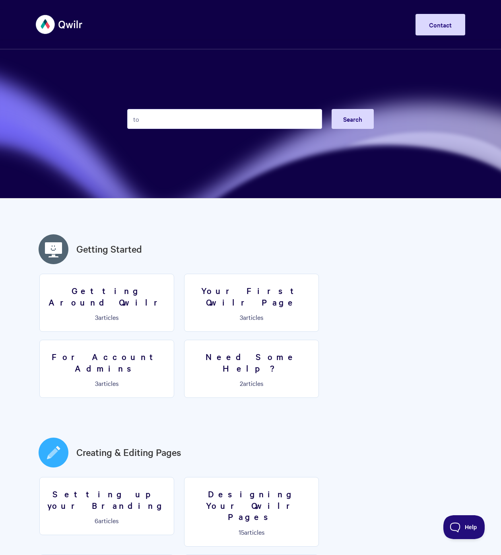  I want to click on a: Getting Around Qwilr 3articles, so click(107, 303).